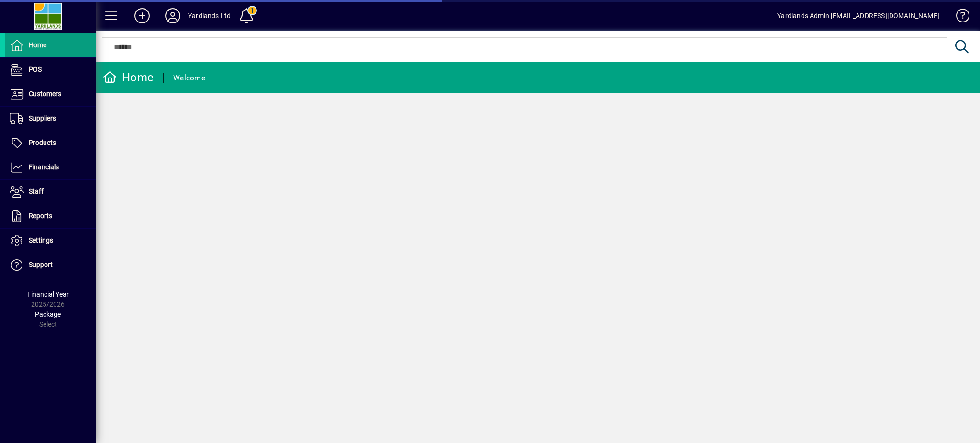  I want to click on div: Home, so click(128, 77).